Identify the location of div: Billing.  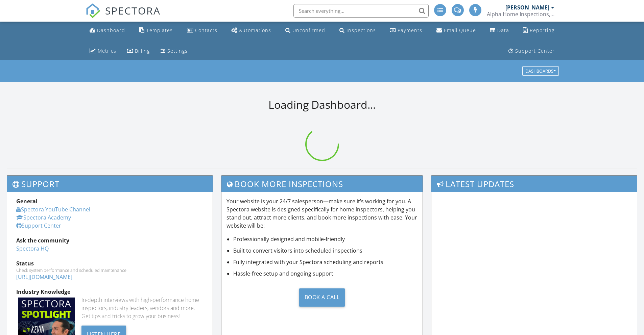
(143, 51).